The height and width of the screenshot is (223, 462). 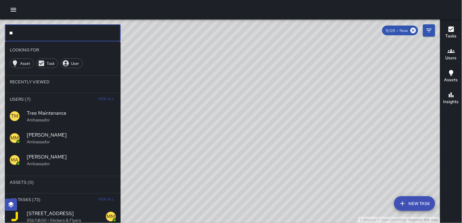 What do you see at coordinates (429, 30) in the screenshot?
I see `button: Filters` at bounding box center [429, 30].